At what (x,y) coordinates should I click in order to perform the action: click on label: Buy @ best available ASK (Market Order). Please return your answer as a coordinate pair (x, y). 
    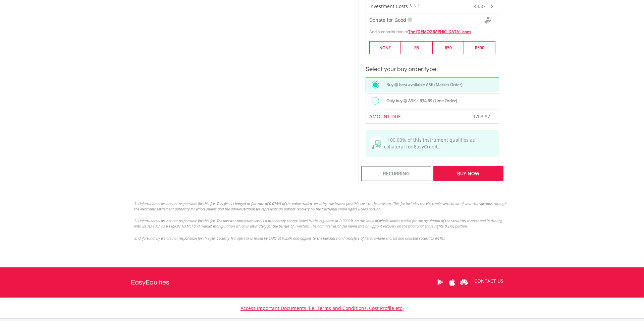
    Looking at the image, I should click on (422, 85).